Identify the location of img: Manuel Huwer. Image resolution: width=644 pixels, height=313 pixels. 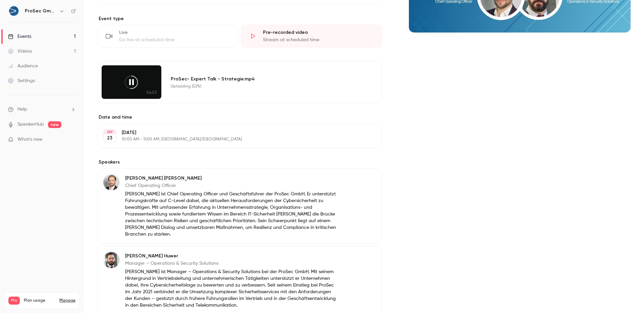
(111, 260).